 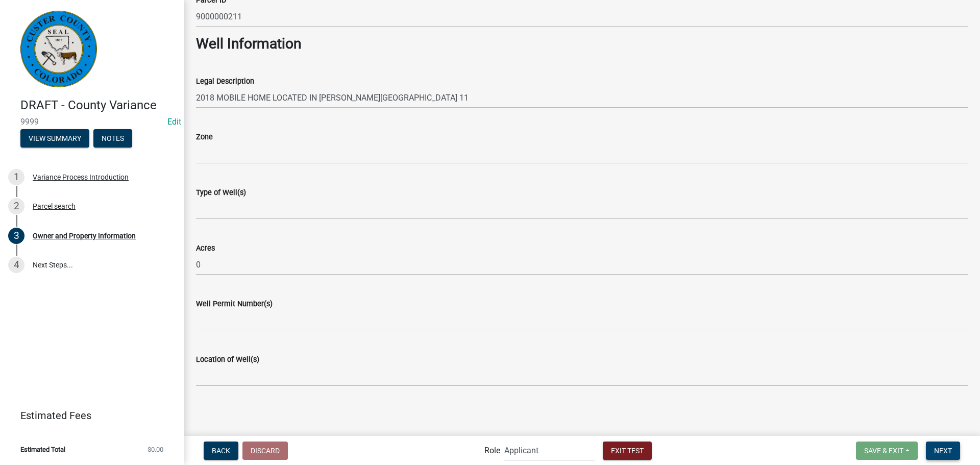 I want to click on div: Variance Process Introduction, so click(x=81, y=177).